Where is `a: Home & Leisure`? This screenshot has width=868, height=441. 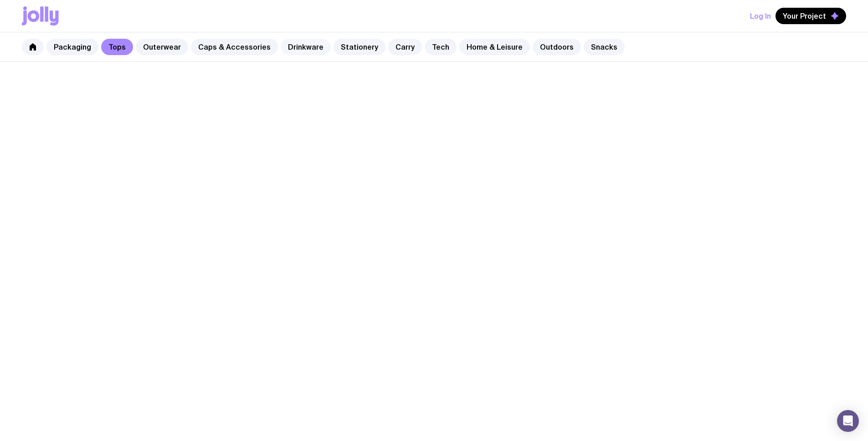 a: Home & Leisure is located at coordinates (494, 47).